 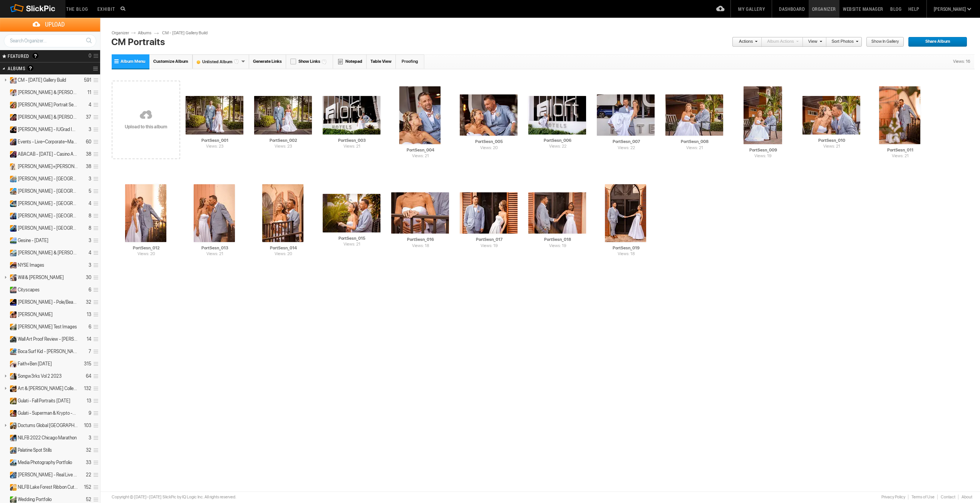 What do you see at coordinates (832, 116) in the screenshot?
I see `img: PortSesn_010.webp` at bounding box center [832, 116].